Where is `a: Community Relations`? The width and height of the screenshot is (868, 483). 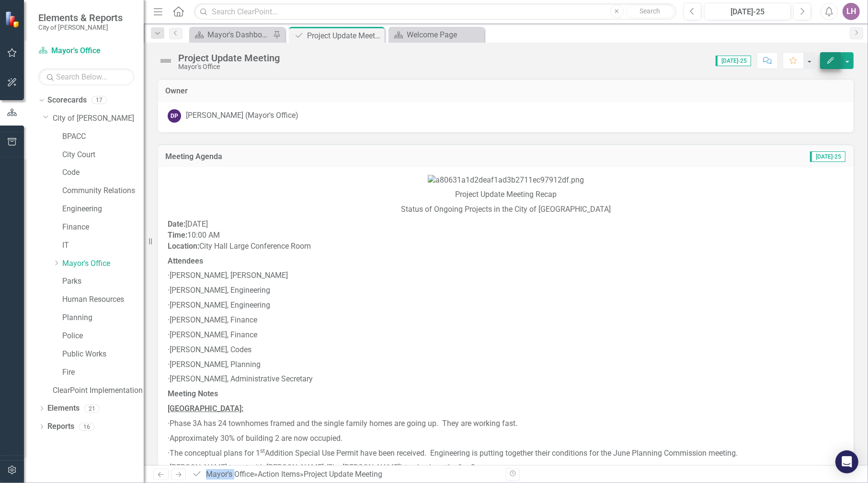 a: Community Relations is located at coordinates (103, 191).